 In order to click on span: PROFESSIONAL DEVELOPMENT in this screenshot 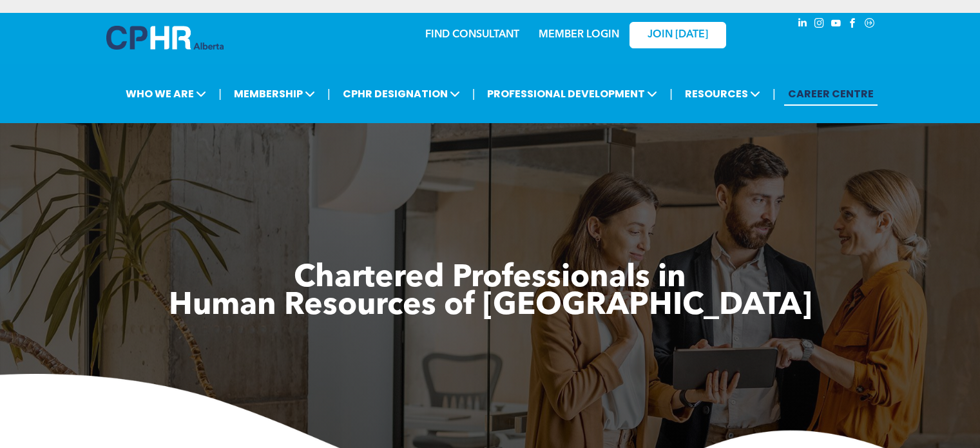, I will do `click(572, 93)`.